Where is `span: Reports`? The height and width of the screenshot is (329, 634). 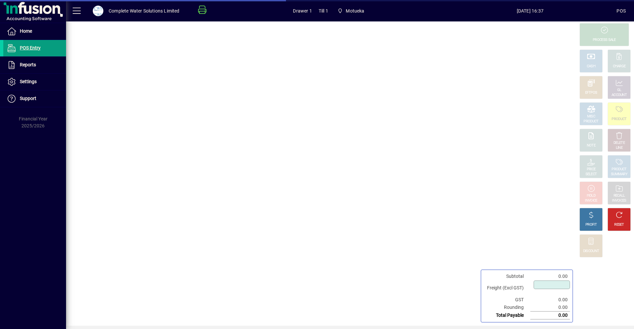 span: Reports is located at coordinates (28, 65).